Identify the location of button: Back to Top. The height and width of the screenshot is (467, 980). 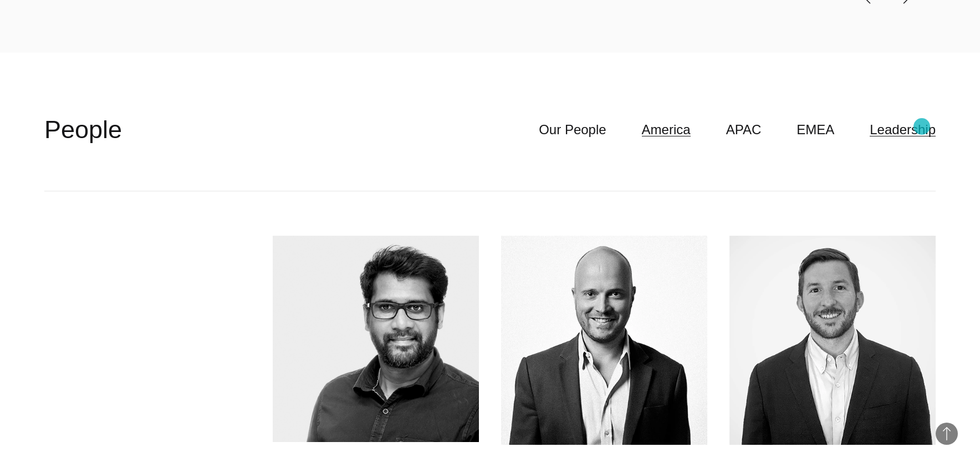
(947, 433).